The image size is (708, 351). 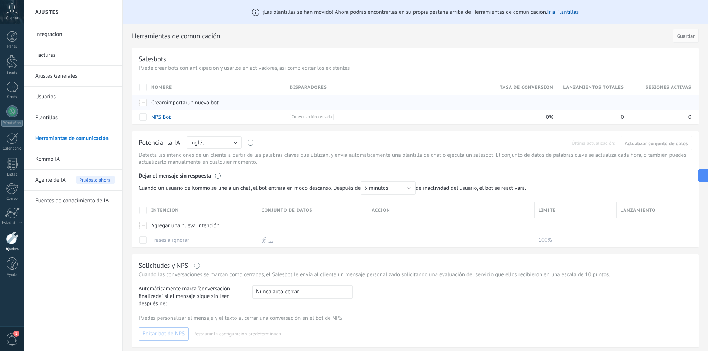 I want to click on a: Integración, so click(x=75, y=35).